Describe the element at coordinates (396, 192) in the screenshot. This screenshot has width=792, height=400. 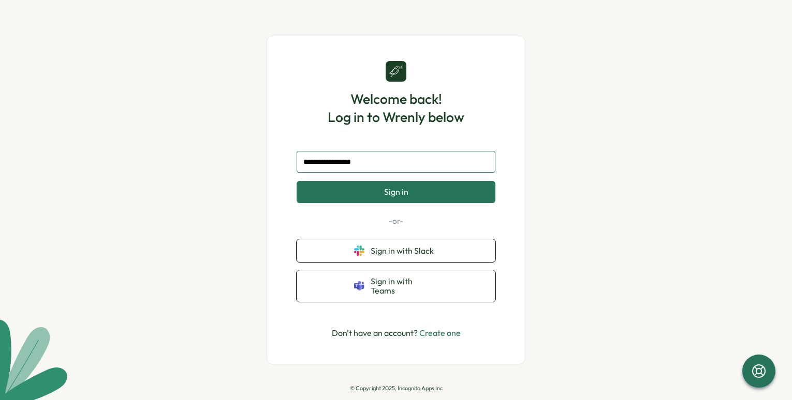
I see `button: Sign in` at that location.